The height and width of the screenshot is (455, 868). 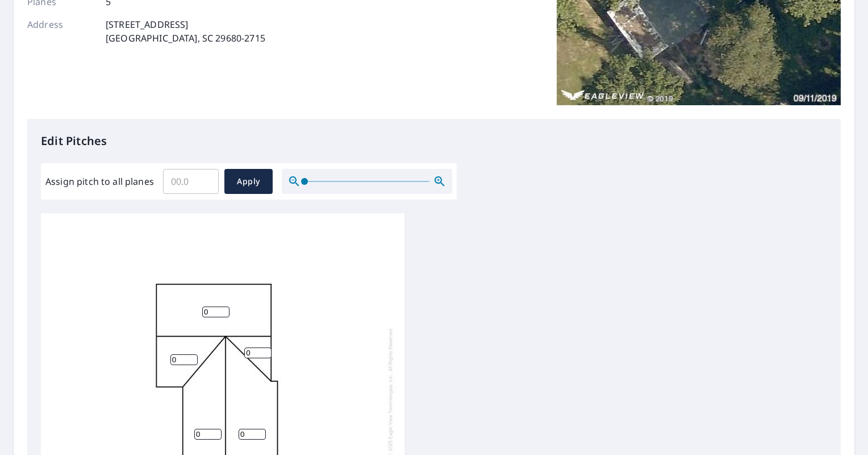 I want to click on p: Address, so click(x=61, y=31).